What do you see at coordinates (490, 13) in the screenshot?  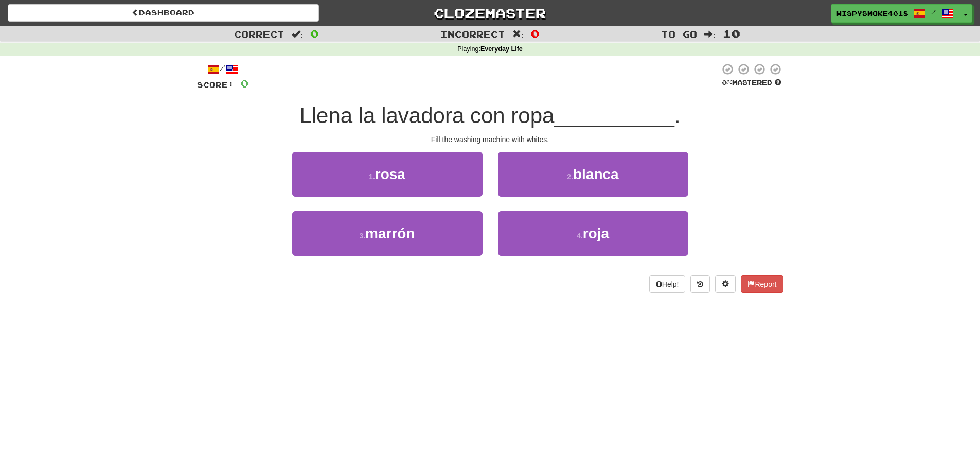 I see `a: Clozemaster` at bounding box center [490, 13].